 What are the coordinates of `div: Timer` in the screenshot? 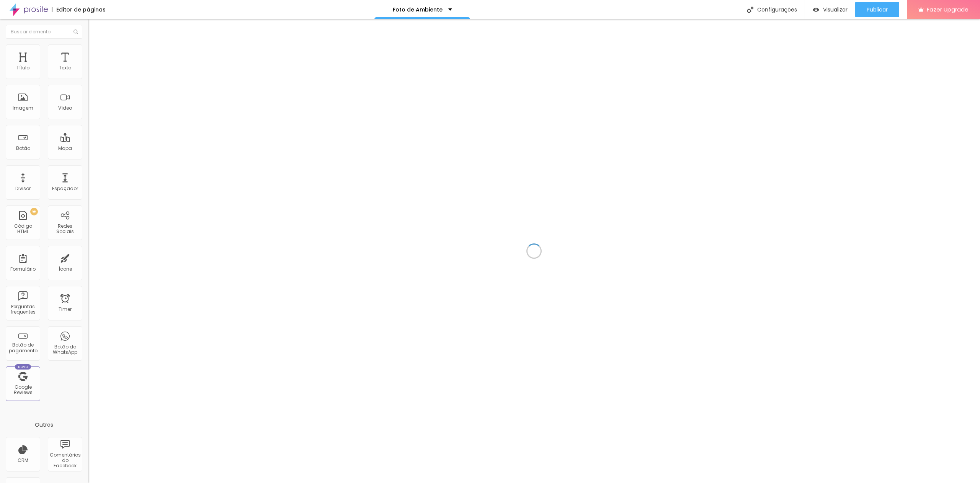 It's located at (65, 309).